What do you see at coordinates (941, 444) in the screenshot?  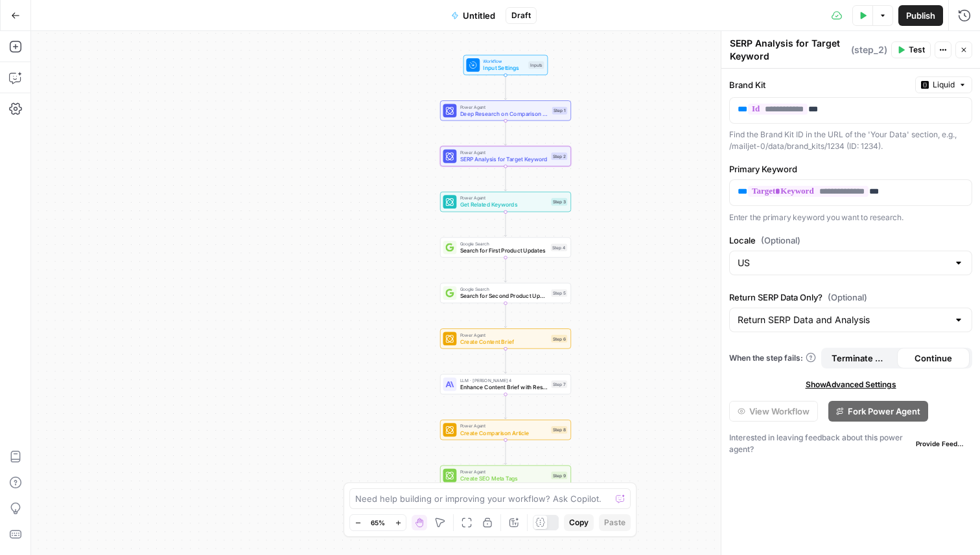 I see `span: Provide Feedback` at bounding box center [941, 444].